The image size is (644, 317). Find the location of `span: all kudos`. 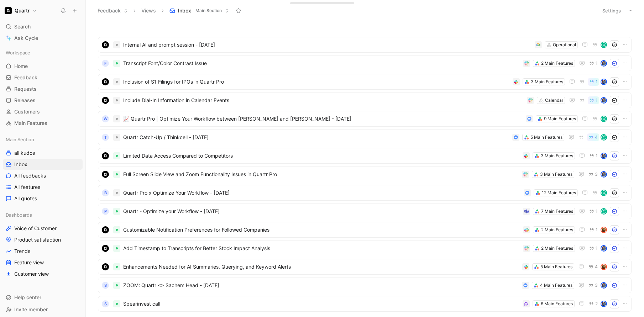

span: all kudos is located at coordinates (25, 153).